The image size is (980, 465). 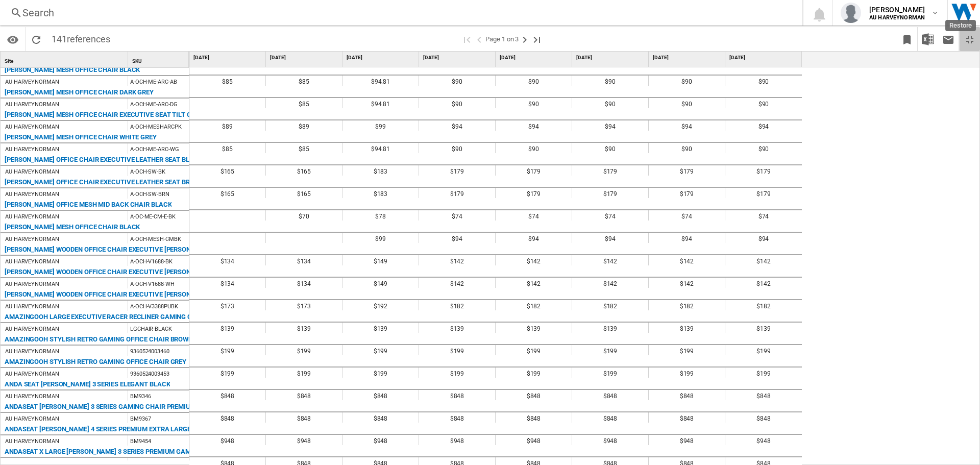 I want to click on div: A-OCH-ME-ARC-AB, so click(x=159, y=81).